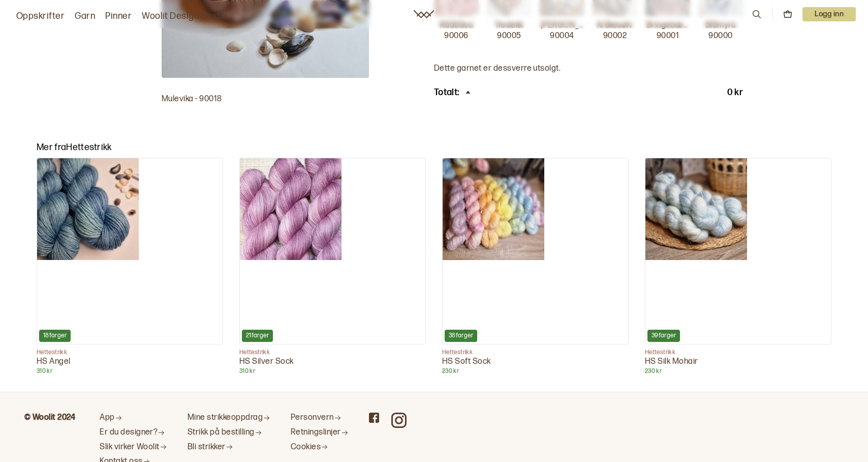 The height and width of the screenshot is (462, 868). Describe the element at coordinates (133, 447) in the screenshot. I see `a: Slik virker Woolit` at that location.